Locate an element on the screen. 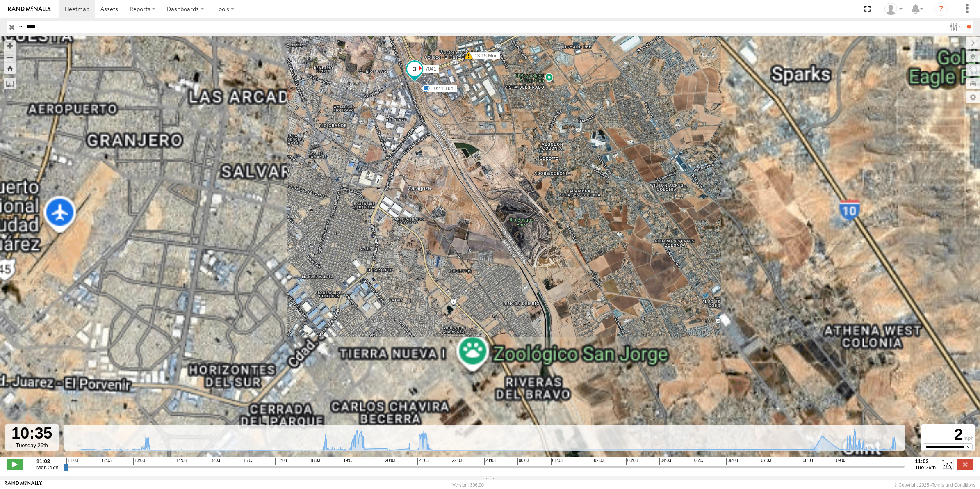 The height and width of the screenshot is (489, 980). span: 22:03 is located at coordinates (456, 461).